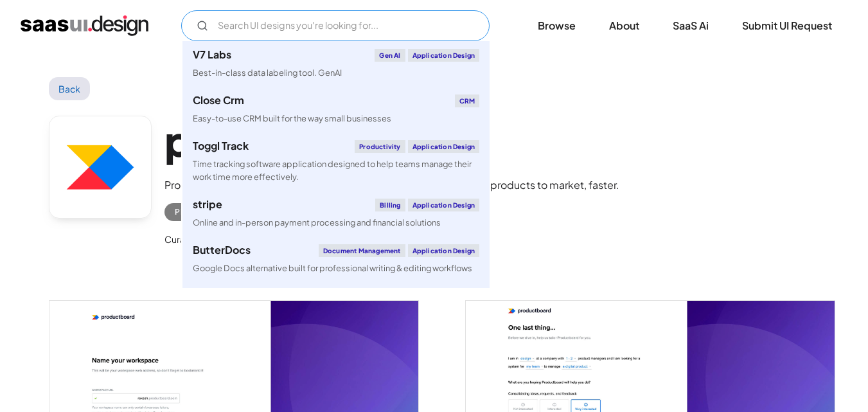 The image size is (868, 412). What do you see at coordinates (467, 101) in the screenshot?
I see `div: CRM` at bounding box center [467, 101].